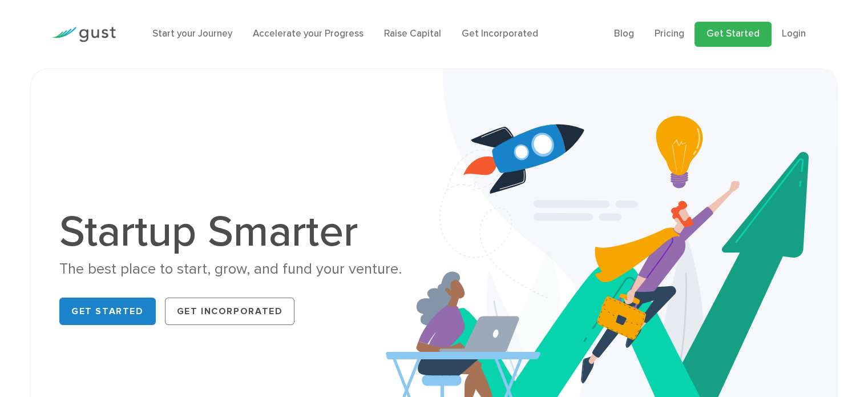 This screenshot has height=397, width=868. I want to click on a: Accelerate your Progress, so click(308, 33).